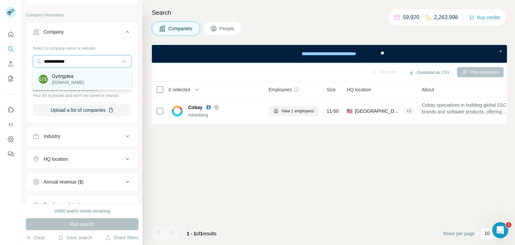  Describe the element at coordinates (11, 139) in the screenshot. I see `button: Dashboard` at that location.